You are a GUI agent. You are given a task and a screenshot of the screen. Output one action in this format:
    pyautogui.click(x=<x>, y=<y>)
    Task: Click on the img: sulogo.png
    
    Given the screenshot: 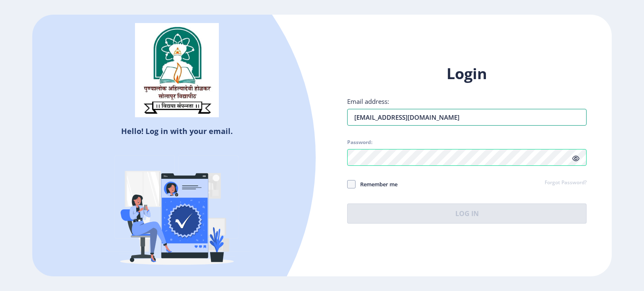 What is the action you would take?
    pyautogui.click(x=177, y=70)
    